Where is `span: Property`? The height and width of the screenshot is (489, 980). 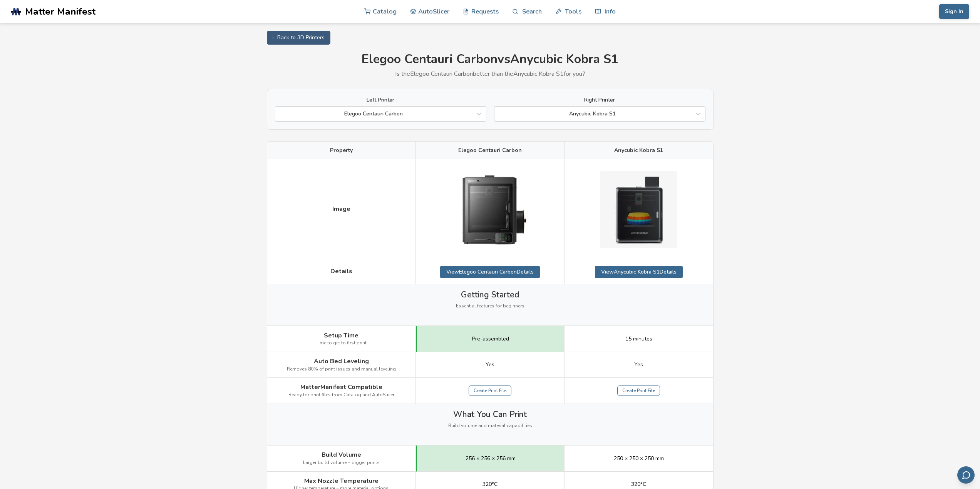 span: Property is located at coordinates (341, 151).